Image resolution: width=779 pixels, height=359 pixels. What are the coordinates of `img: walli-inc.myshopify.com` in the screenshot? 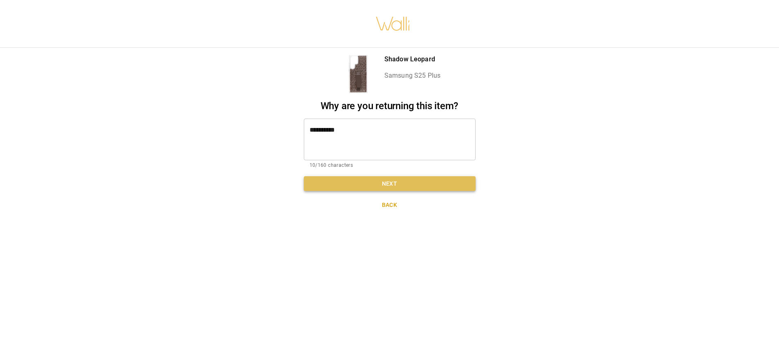 It's located at (393, 24).